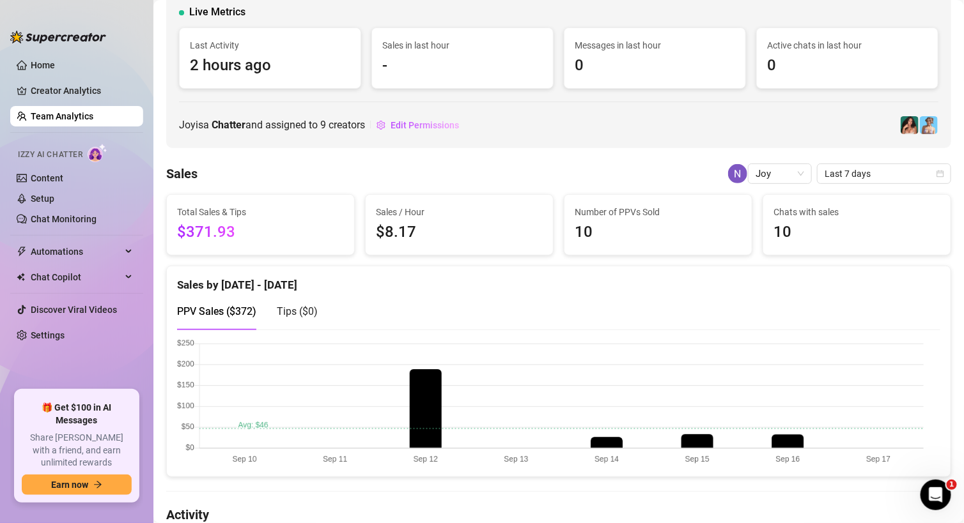 This screenshot has width=964, height=523. What do you see at coordinates (847, 45) in the screenshot?
I see `span: Active chats in last hour` at bounding box center [847, 45].